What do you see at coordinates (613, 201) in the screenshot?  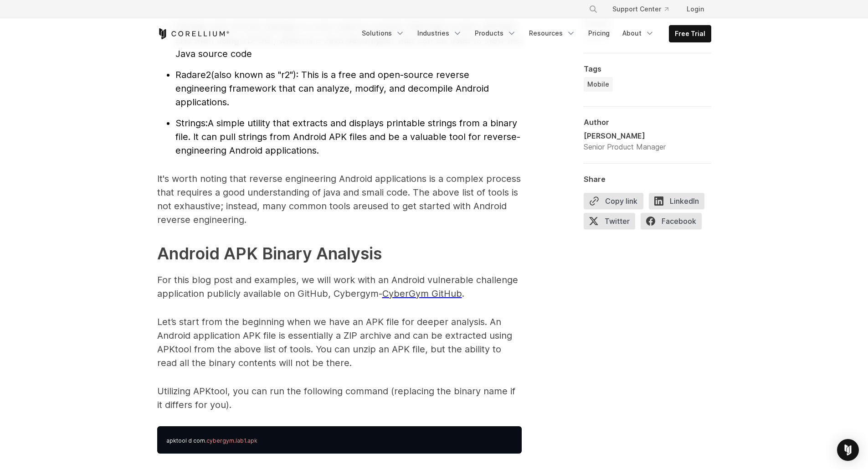 I see `button: Copy link` at bounding box center [613, 201].